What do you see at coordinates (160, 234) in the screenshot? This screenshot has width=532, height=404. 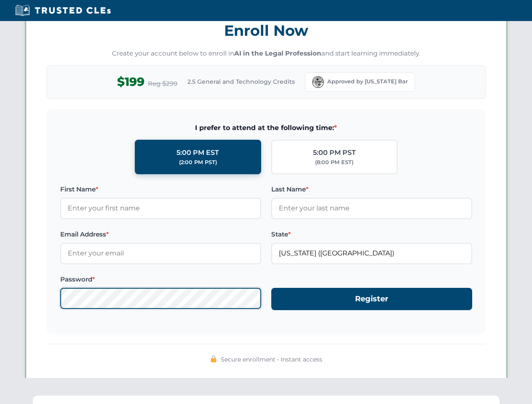 I see `label: Email Address` at bounding box center [160, 234].